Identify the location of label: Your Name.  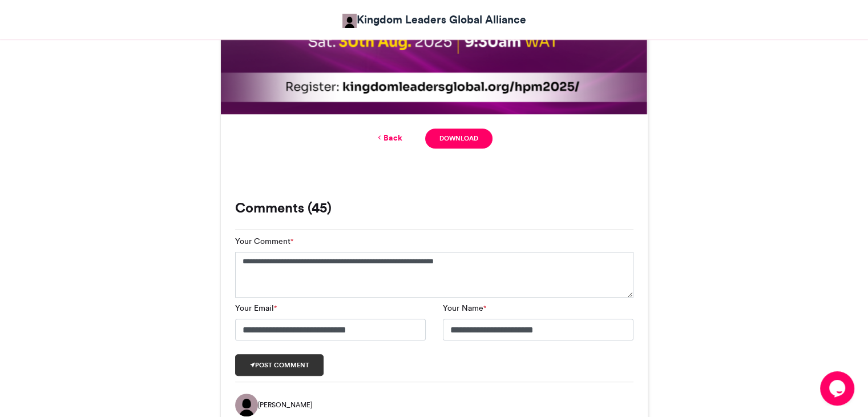
(465, 308).